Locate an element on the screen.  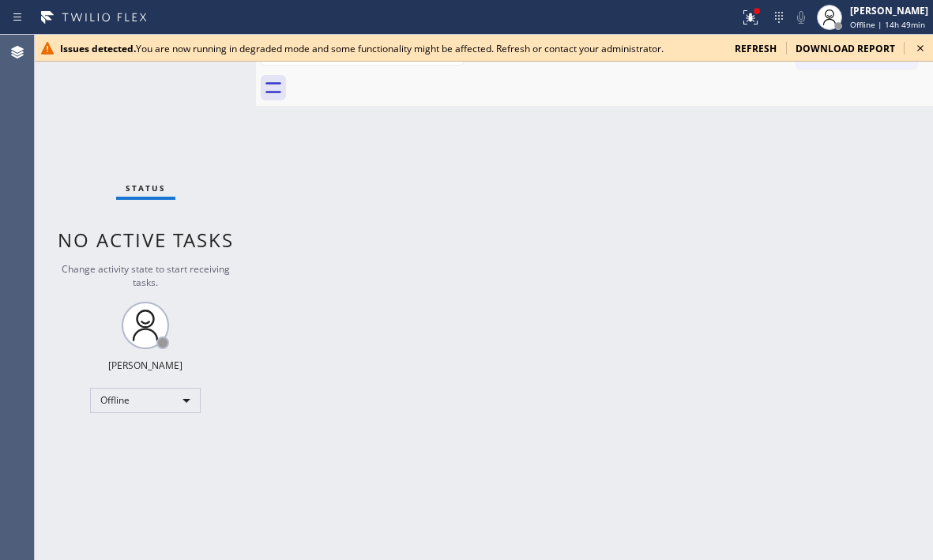
button: Mute is located at coordinates (801, 17).